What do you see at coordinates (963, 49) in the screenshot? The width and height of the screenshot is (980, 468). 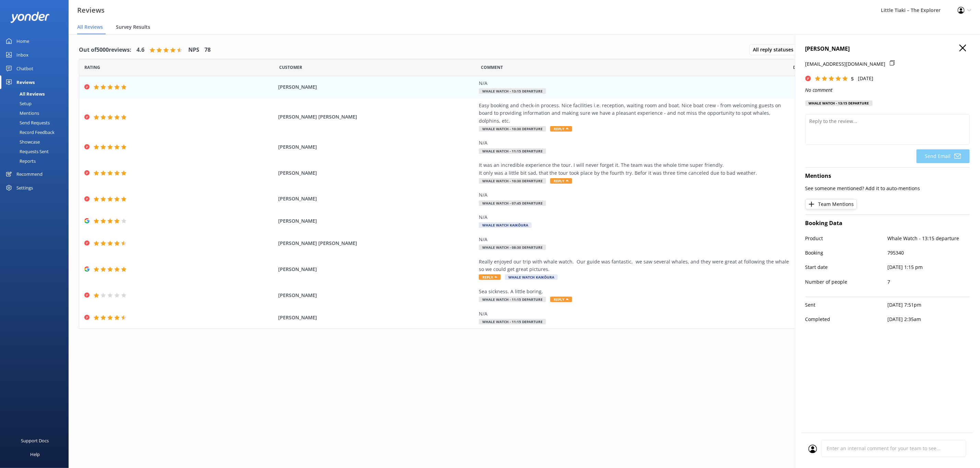 I see `button: Close` at bounding box center [963, 49].